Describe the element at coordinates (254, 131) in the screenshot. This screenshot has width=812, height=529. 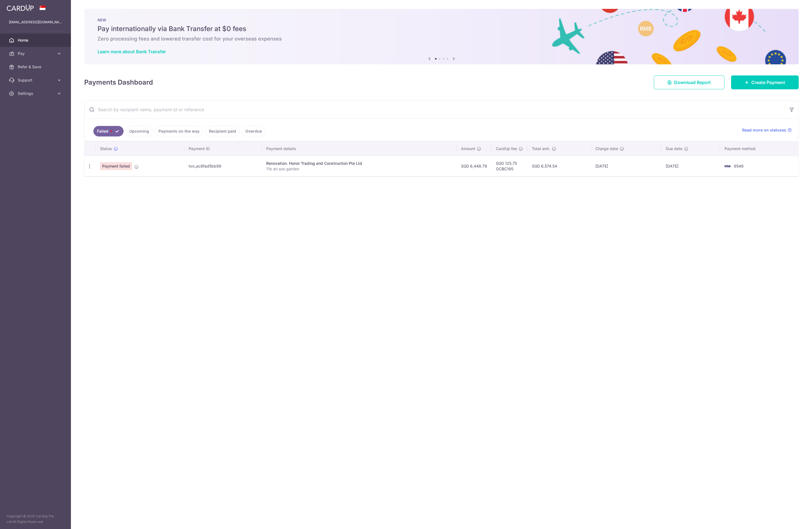
I see `a: Overdue` at that location.